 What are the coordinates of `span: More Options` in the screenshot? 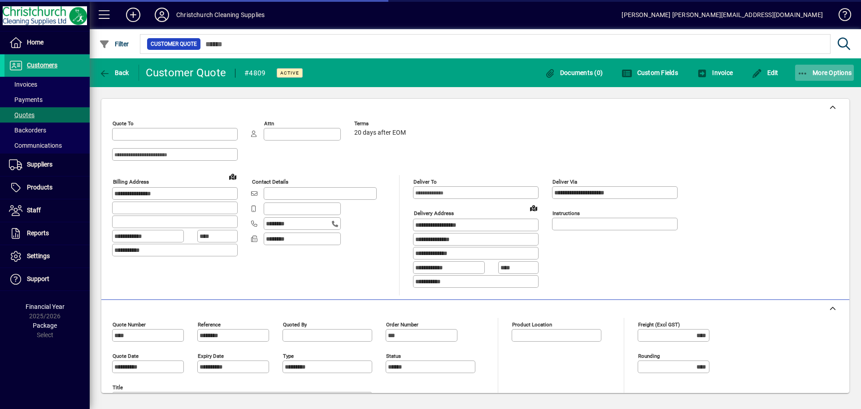 It's located at (825, 73).